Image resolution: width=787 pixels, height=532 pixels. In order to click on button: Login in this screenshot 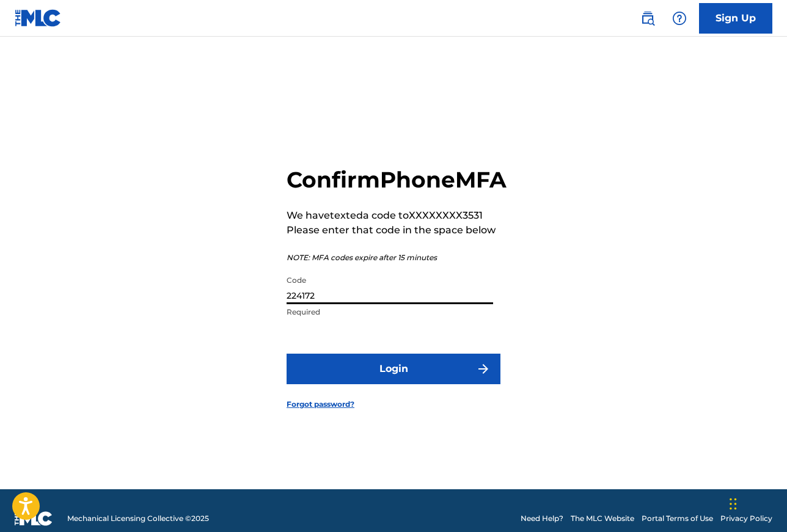, I will do `click(394, 369)`.